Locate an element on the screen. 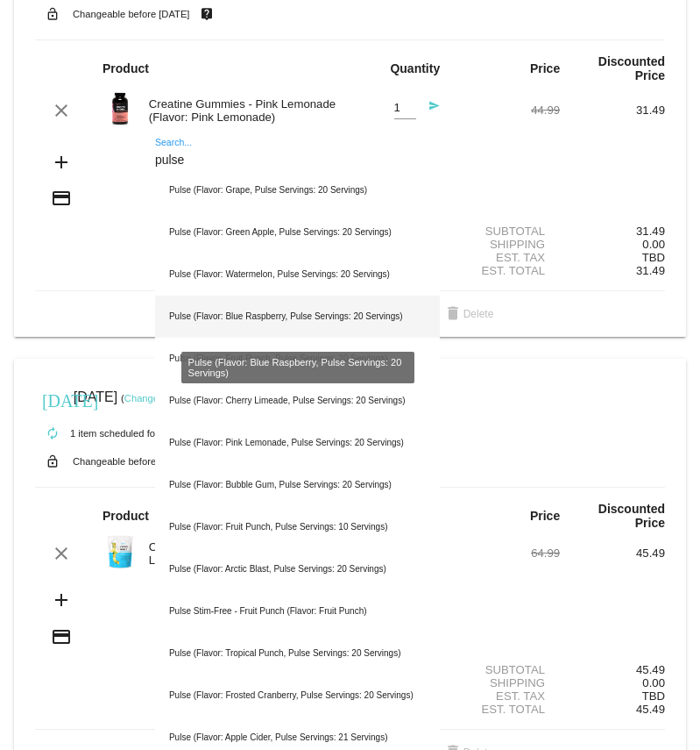 Image resolution: width=700 pixels, height=750 pixels. div: Pulse Stim-Free - Fruit Punch (Flavor: Fruit Punch) is located at coordinates (297, 611).